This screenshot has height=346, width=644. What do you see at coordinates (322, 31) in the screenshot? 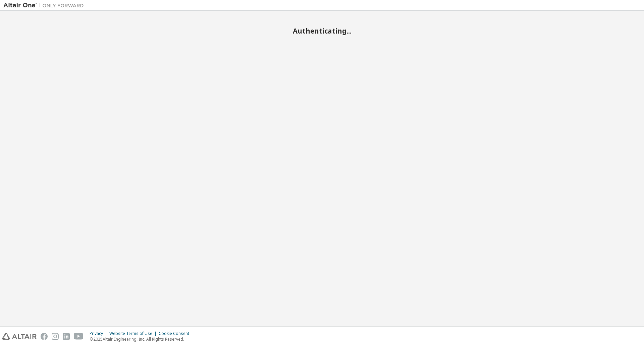
I see `h2: Authenticating...` at bounding box center [322, 31].